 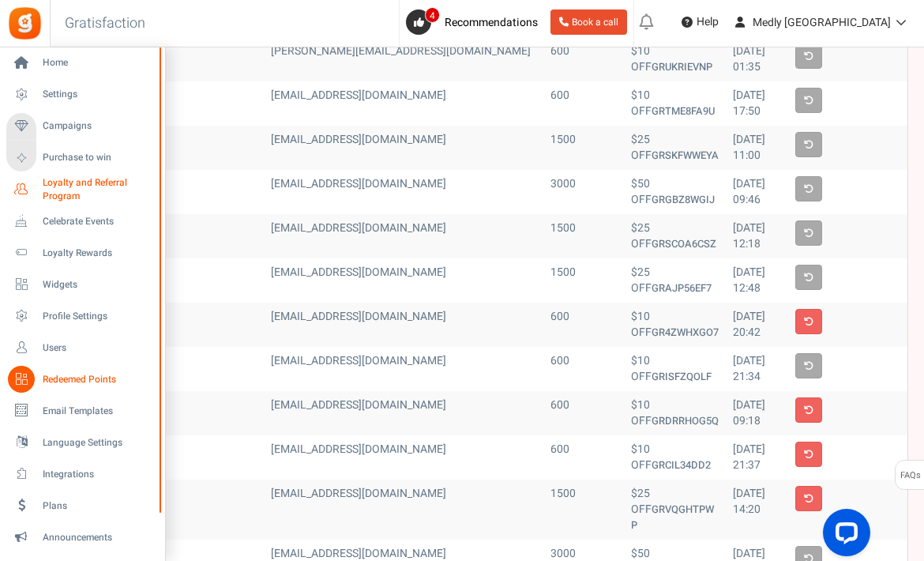 I want to click on a: Home, so click(x=82, y=63).